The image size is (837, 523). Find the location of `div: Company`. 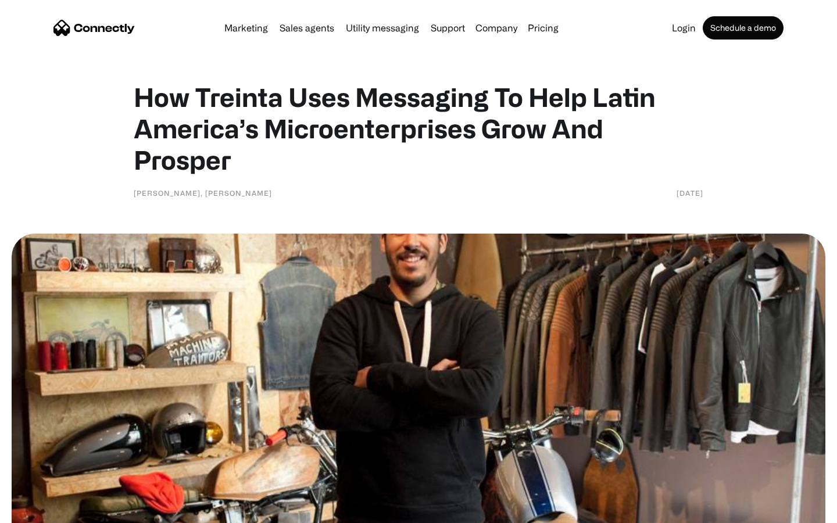

div: Company is located at coordinates (496, 28).